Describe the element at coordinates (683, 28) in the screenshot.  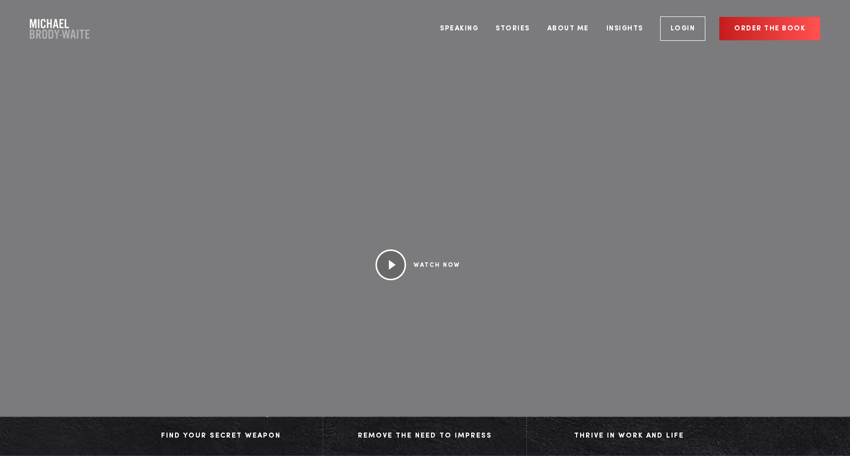
I see `a: Login` at that location.